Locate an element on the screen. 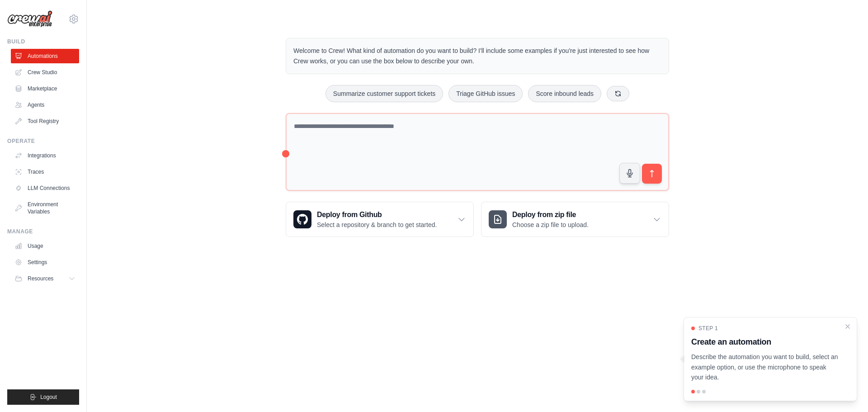 This screenshot has height=412, width=868. span: Resources is located at coordinates (40, 279).